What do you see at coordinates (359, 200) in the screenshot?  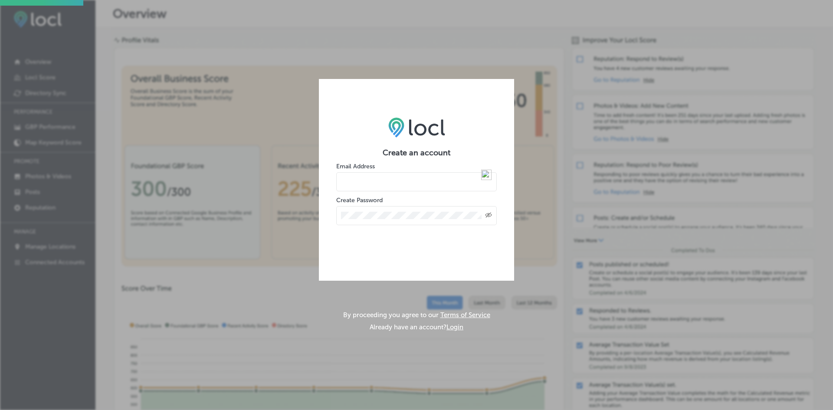 I see `label: Create Password` at bounding box center [359, 200].